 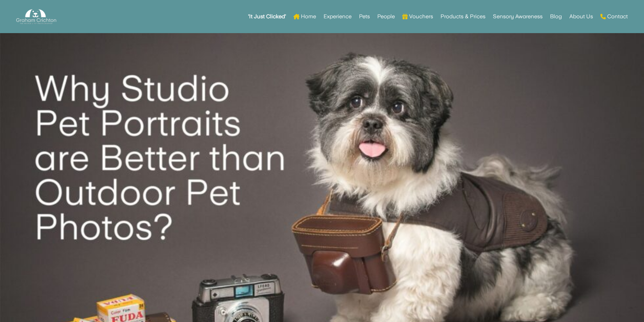 I want to click on img: Graham Crichton Photography Logo, so click(x=36, y=16).